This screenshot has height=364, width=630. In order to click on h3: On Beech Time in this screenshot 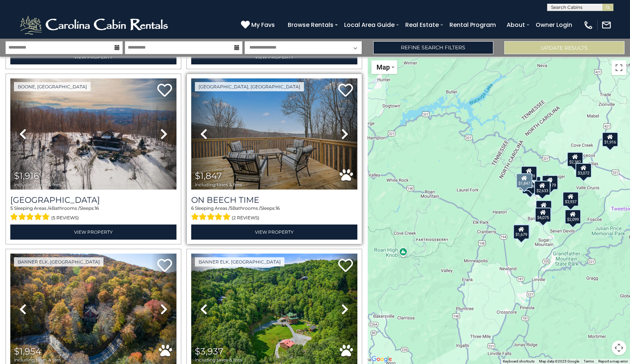, I will do `click(274, 200)`.